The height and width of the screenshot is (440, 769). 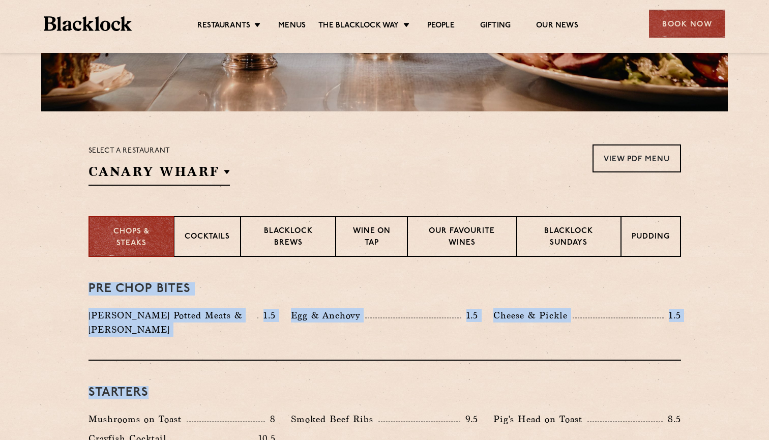 What do you see at coordinates (385, 289) in the screenshot?
I see `h3: Pre Chop Bites` at bounding box center [385, 289].